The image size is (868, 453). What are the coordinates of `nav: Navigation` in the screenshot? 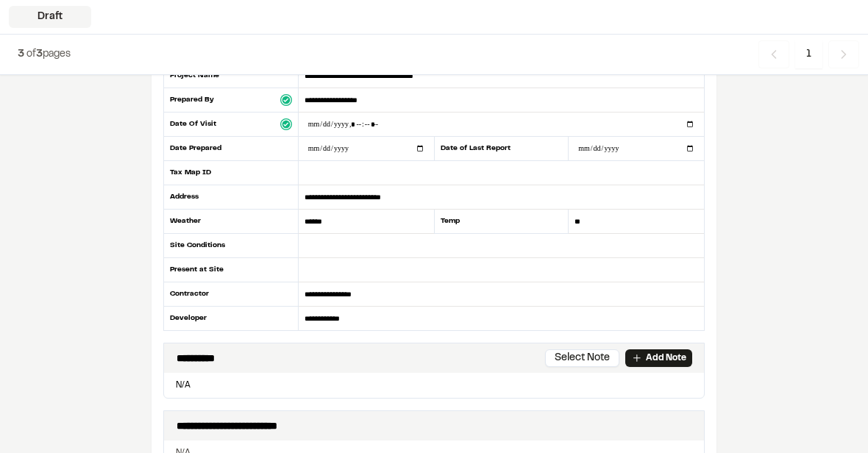 It's located at (809, 54).